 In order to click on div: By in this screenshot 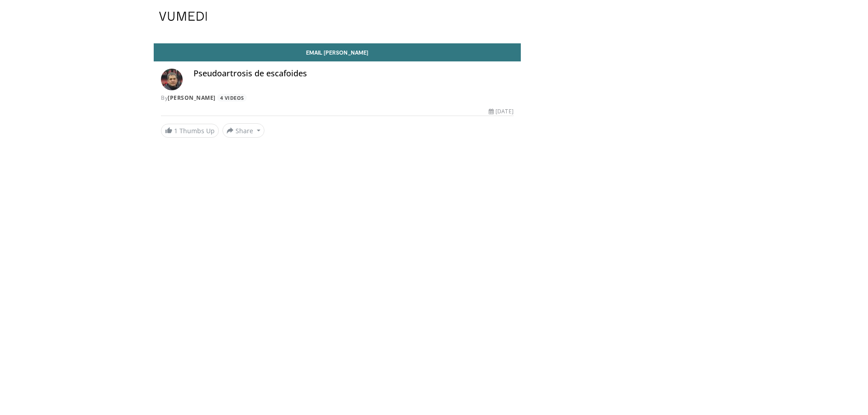, I will do `click(337, 98)`.